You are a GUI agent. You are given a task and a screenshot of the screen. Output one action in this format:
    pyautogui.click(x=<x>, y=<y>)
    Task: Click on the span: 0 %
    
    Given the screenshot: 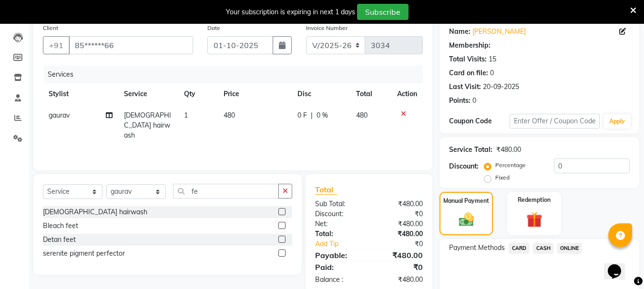 What is the action you would take?
    pyautogui.click(x=322, y=116)
    